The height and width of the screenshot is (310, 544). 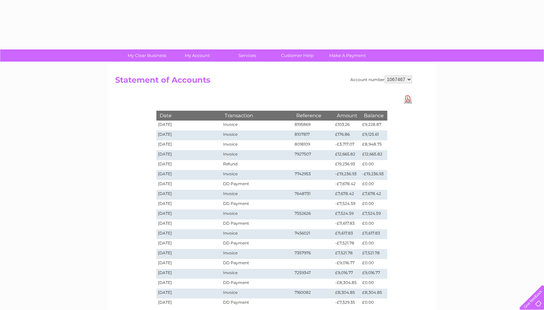 I want to click on th: Transaction, so click(x=257, y=115).